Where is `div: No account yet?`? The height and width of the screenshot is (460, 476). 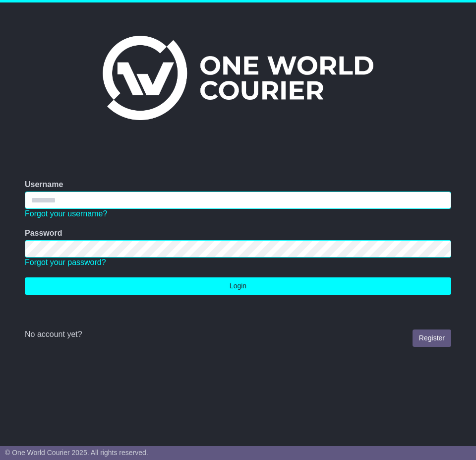 div: No account yet? is located at coordinates (238, 334).